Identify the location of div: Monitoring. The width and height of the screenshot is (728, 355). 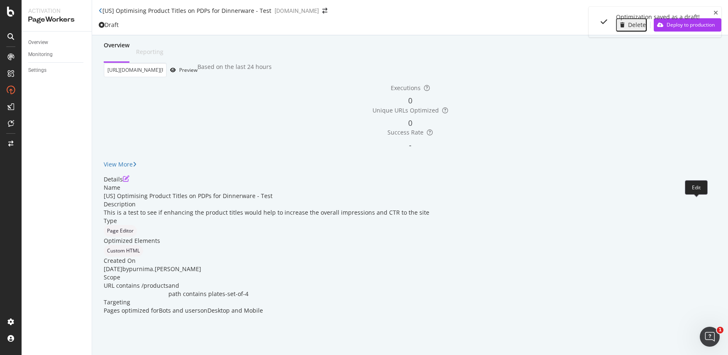
(40, 54).